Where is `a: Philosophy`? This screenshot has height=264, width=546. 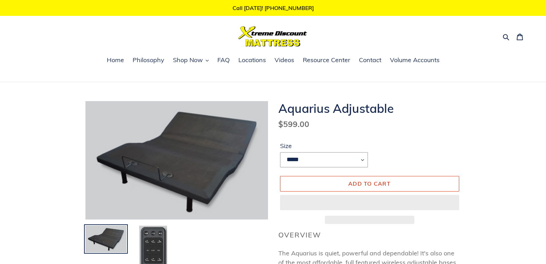 a: Philosophy is located at coordinates (148, 60).